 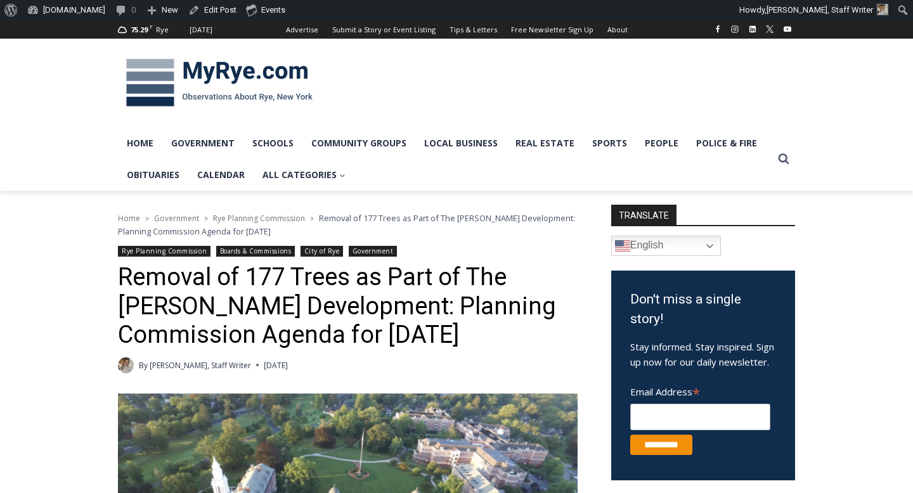 What do you see at coordinates (735, 29) in the screenshot?
I see `a: Instagram` at bounding box center [735, 29].